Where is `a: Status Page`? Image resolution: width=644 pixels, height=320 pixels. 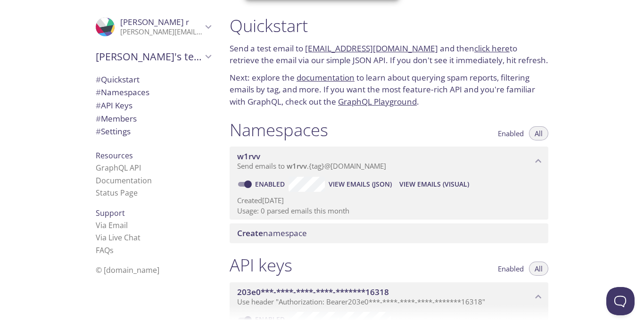 a: Status Page is located at coordinates (117, 193).